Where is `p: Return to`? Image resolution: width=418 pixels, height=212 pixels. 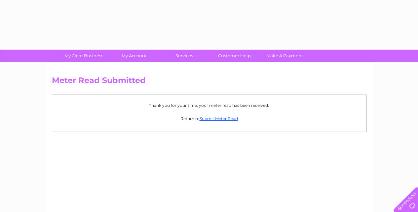
p: Return to is located at coordinates (209, 118).